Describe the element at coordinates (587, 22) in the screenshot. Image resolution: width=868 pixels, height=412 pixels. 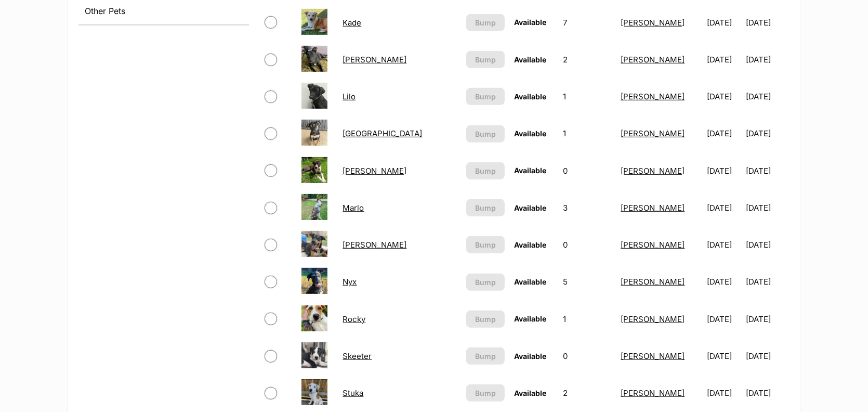
I see `td: 7` at that location.